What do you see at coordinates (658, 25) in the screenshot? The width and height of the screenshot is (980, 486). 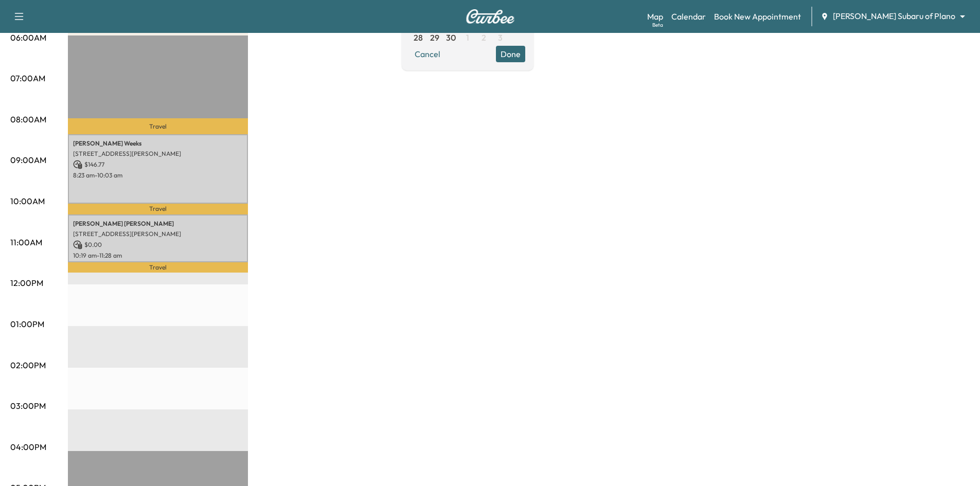 I see `div: Beta` at bounding box center [658, 25].